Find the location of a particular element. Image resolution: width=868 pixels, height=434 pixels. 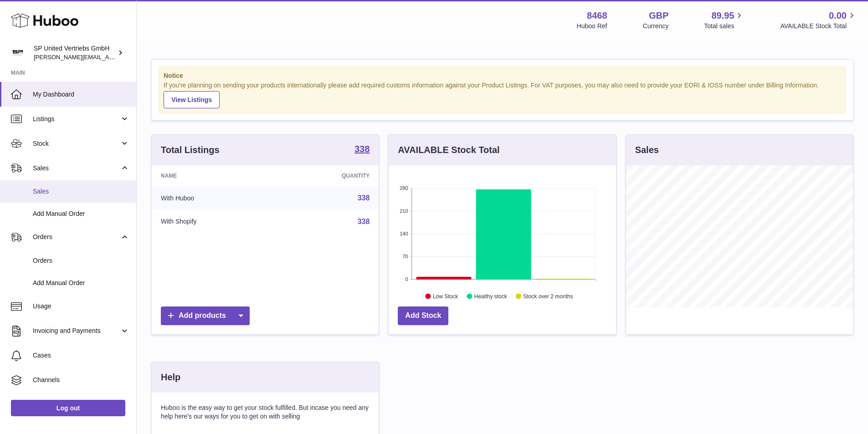

a: Add products is located at coordinates (205, 316).